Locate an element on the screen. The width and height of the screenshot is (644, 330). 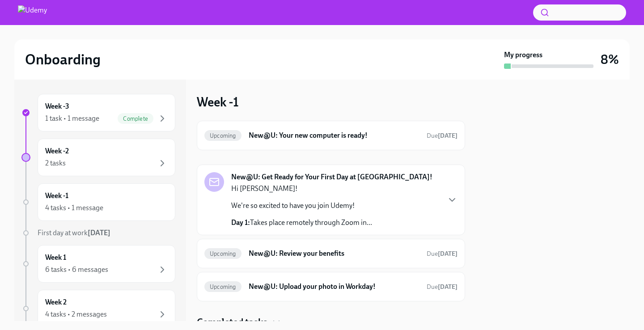
span: September 29th, 2025 18:00 is located at coordinates (442, 254).